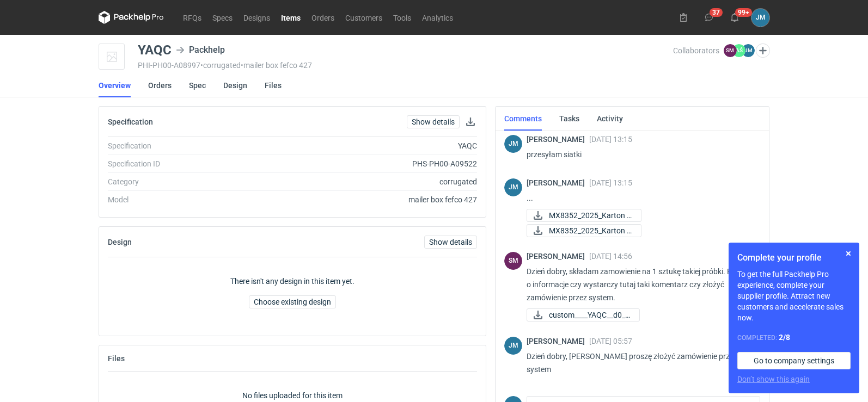 The image size is (868, 402). Describe the element at coordinates (696, 50) in the screenshot. I see `span: Collaborators` at that location.